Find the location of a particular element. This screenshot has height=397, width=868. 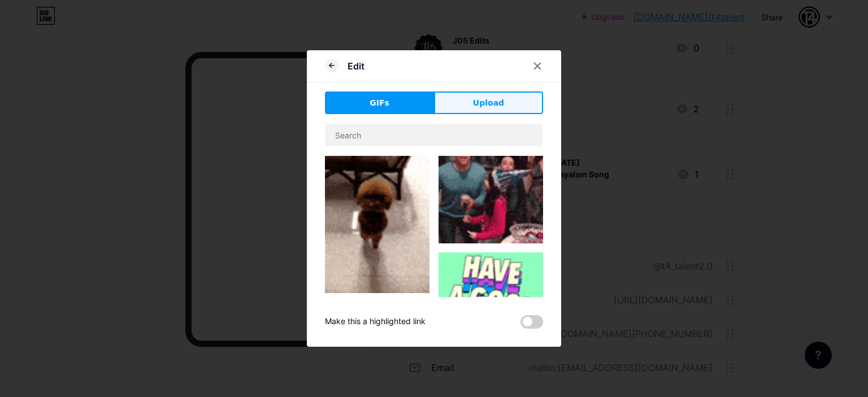

div: Make this a highlighted link is located at coordinates (375, 322).